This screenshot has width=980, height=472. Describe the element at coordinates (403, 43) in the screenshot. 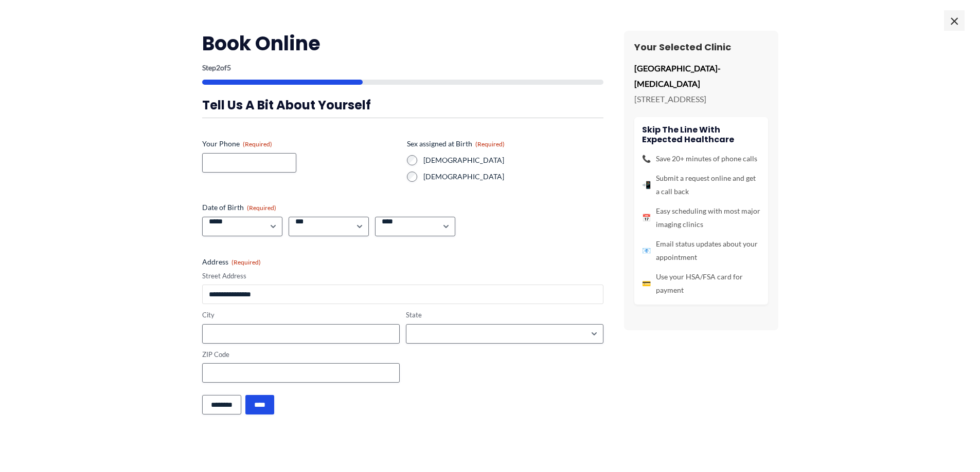

I see `h2: Book Online` at that location.